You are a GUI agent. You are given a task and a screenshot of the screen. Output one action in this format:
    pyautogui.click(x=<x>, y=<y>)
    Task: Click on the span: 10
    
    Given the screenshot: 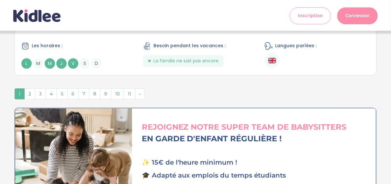 What is the action you would take?
    pyautogui.click(x=118, y=94)
    